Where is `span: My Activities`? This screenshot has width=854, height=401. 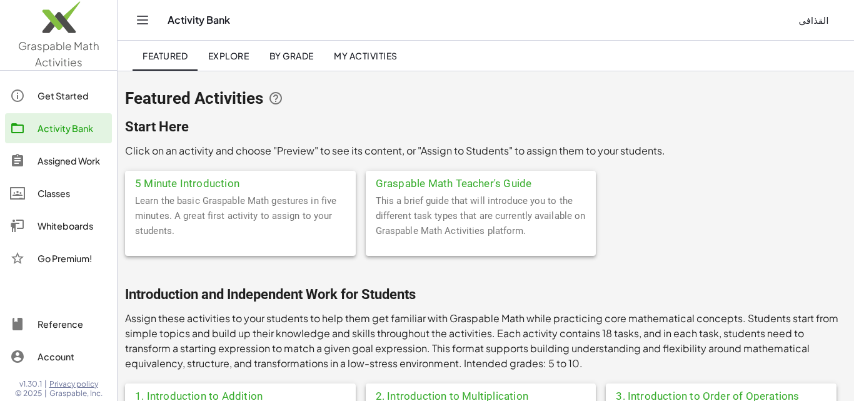 span: My Activities is located at coordinates (366, 56).